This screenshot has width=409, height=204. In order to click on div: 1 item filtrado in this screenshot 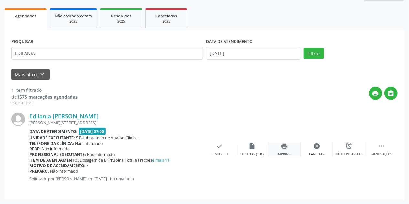, I will do `click(44, 90)`.